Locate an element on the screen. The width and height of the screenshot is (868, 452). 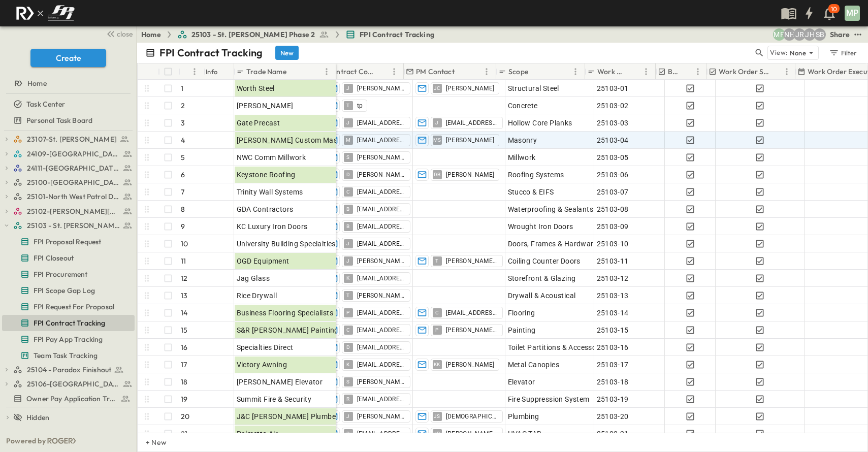
div: FPI Proposal Requesttest is located at coordinates (68, 241).